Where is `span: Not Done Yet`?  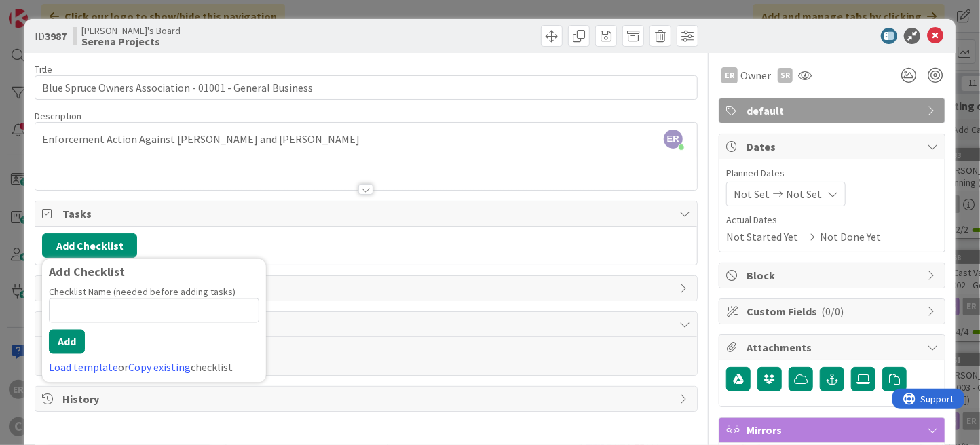 span: Not Done Yet is located at coordinates (851, 236).